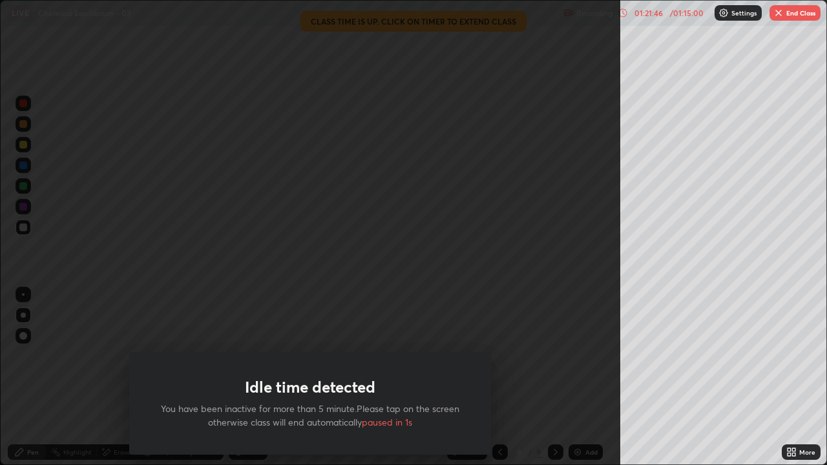 The width and height of the screenshot is (827, 465). Describe the element at coordinates (649, 13) in the screenshot. I see `div: 01:21:46` at that location.